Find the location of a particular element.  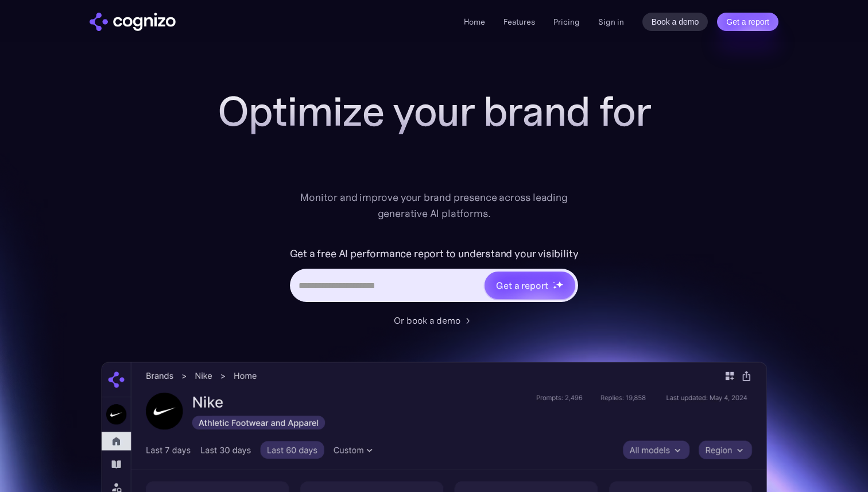

a: Or book a demo is located at coordinates (434, 320).